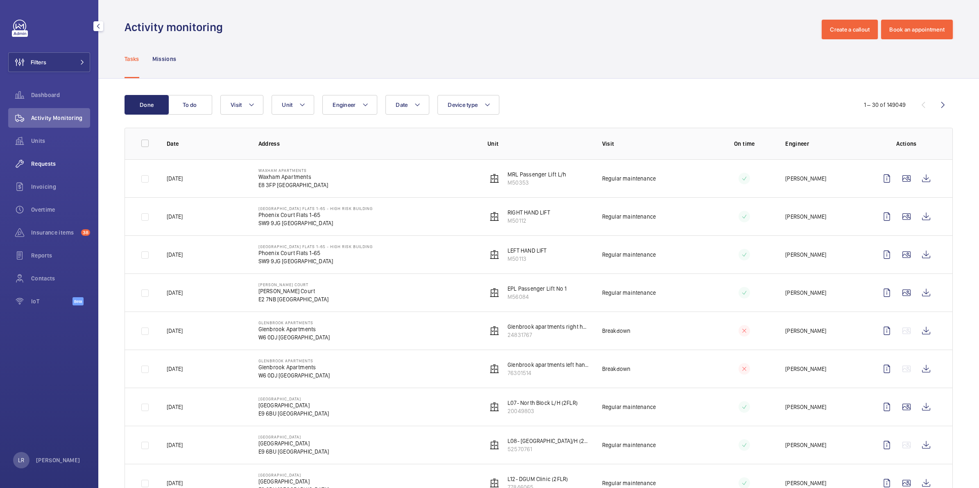  Describe the element at coordinates (744, 144) in the screenshot. I see `p: On time` at that location.